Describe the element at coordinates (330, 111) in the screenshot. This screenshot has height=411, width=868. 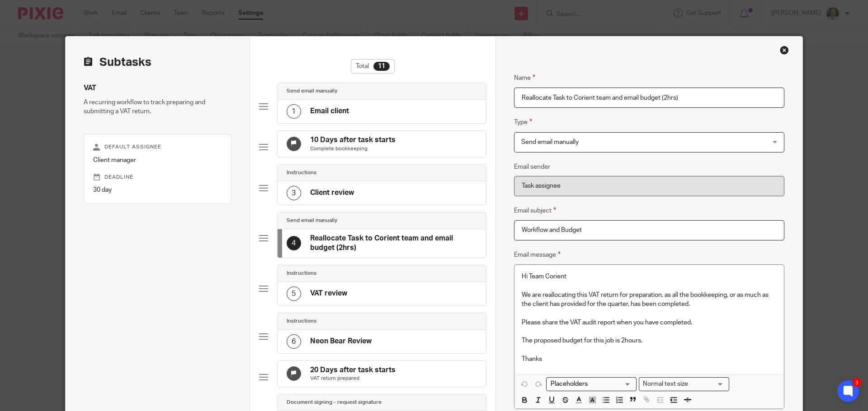
I see `h4: Email client` at that location.